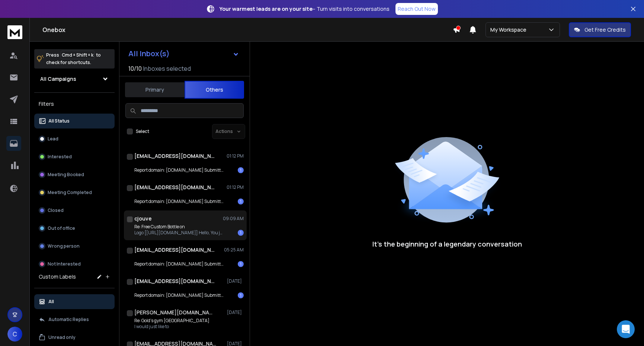 This screenshot has height=346, width=644. What do you see at coordinates (416, 9) in the screenshot?
I see `a: Reach Out Now` at bounding box center [416, 9].